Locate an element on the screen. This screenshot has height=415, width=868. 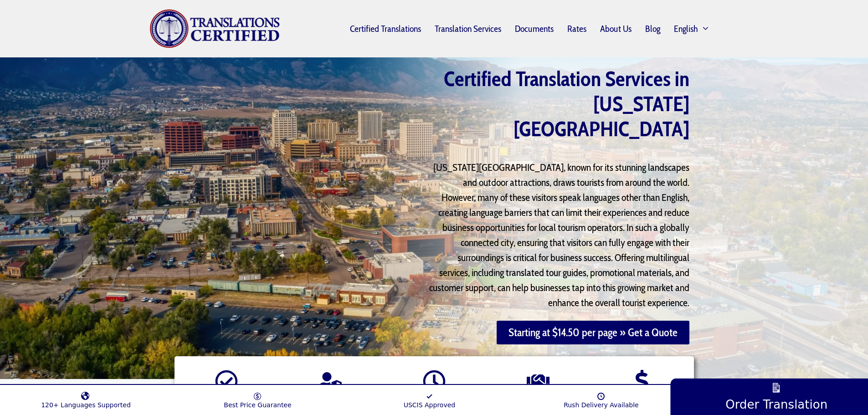
a: Starting at $14.50 per page » Get a Quote is located at coordinates (593, 333).